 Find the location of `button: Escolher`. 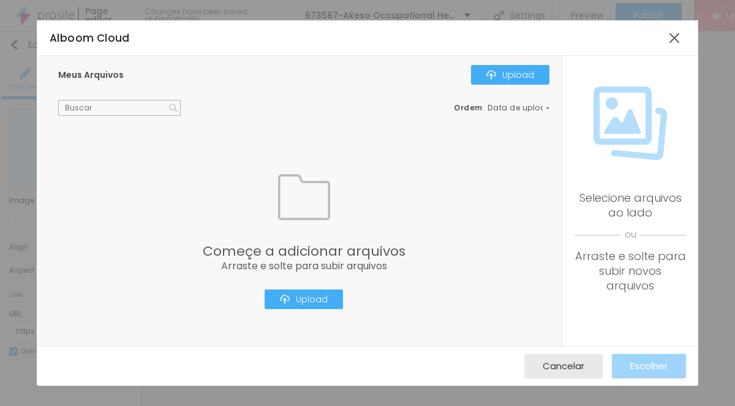

button: Escolher is located at coordinates (649, 366).